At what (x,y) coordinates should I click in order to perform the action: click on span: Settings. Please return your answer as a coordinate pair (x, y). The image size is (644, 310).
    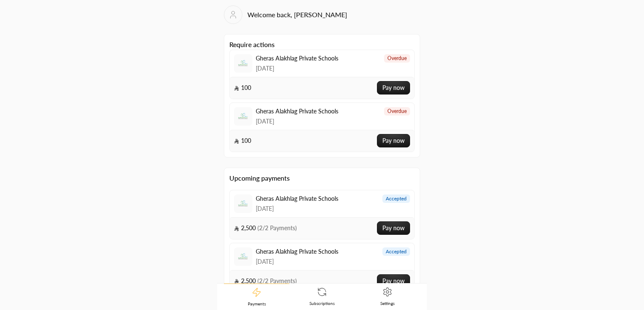
    Looking at the image, I should click on (387, 303).